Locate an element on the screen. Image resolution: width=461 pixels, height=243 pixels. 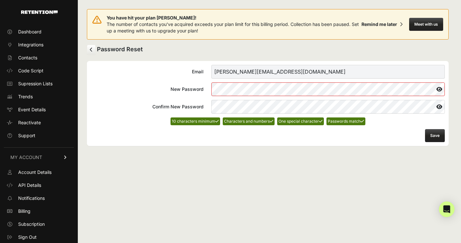
input: Confirm New Password is located at coordinates (328, 107).